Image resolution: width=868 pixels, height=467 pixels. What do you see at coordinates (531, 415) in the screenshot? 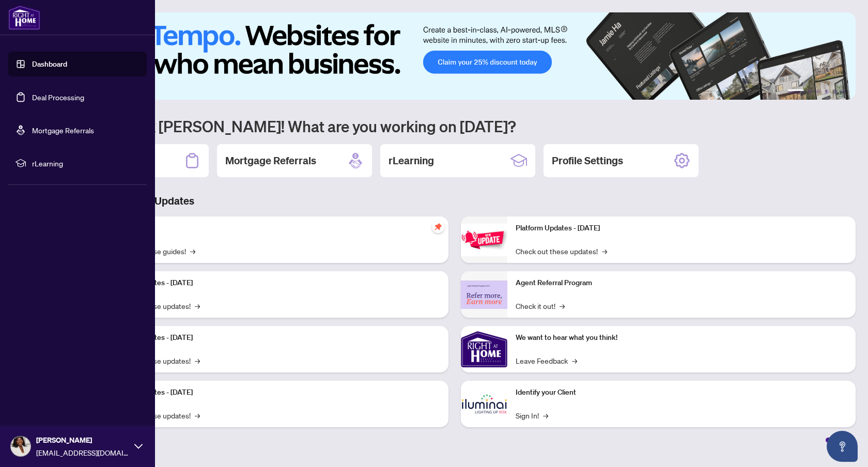
I see `a: Sign In!→` at bounding box center [531, 415].